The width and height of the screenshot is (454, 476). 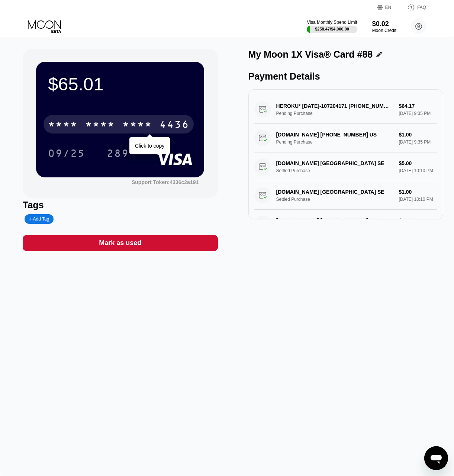 I want to click on div: $0.02, so click(x=384, y=24).